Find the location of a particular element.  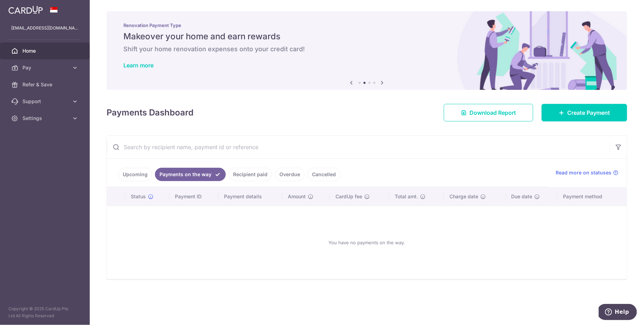

span: Read more on statuses is located at coordinates (583, 173).